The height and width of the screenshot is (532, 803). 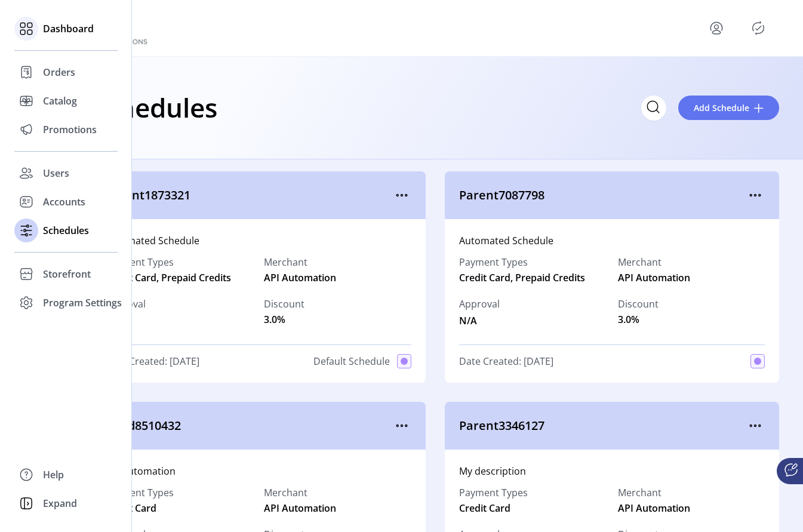 What do you see at coordinates (612, 471) in the screenshot?
I see `div: My description` at bounding box center [612, 471].